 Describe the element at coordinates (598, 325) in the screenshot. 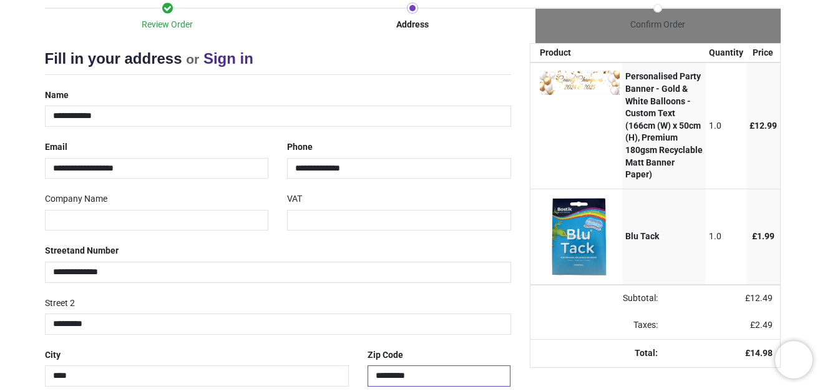

I see `td: Taxes:` at that location.